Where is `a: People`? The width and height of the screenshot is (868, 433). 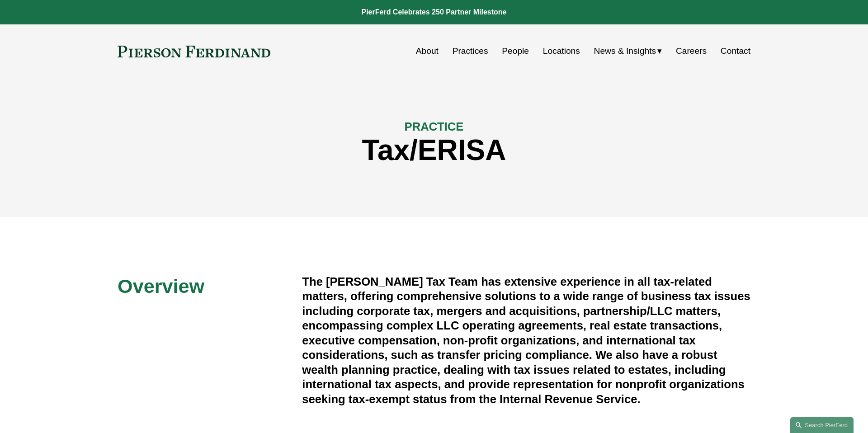
a: People is located at coordinates (515, 51).